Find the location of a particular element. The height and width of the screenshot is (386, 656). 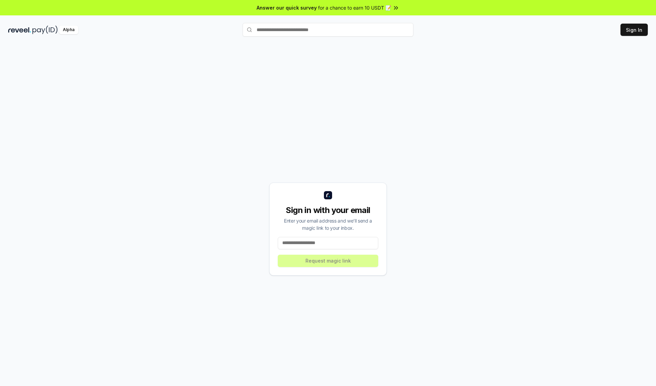

div: Alpha is located at coordinates (69, 30).